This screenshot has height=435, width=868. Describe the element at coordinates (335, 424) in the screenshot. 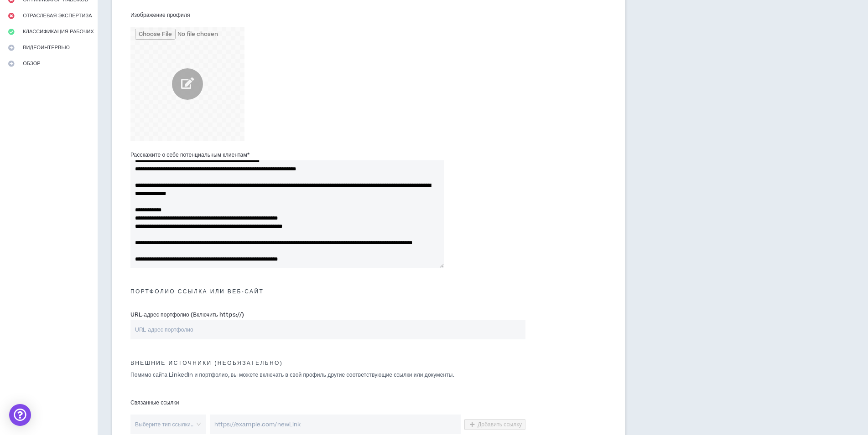

I see `input: https://example.com/newLink` at that location.